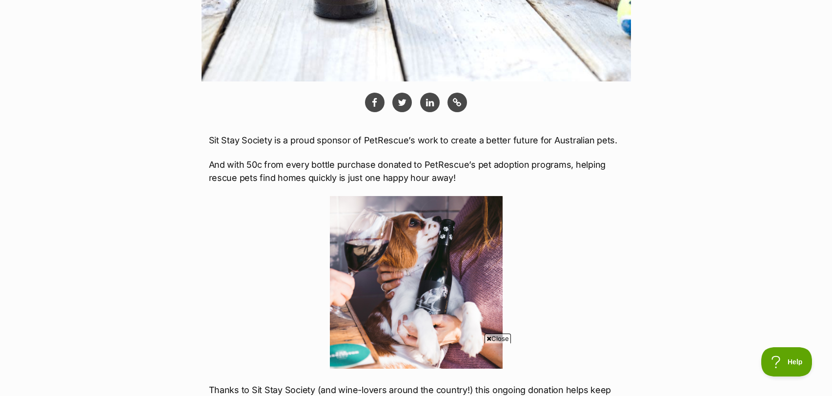 This screenshot has width=832, height=396. What do you see at coordinates (416, 171) in the screenshot?
I see `p: And with 50c from every bottle purchase donated to PetRescue’s pet adoption programs, helping res...` at bounding box center [416, 171].